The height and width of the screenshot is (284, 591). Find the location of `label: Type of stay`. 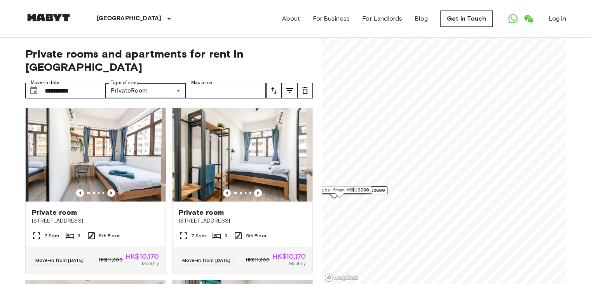

label: Type of stay is located at coordinates (124, 82).